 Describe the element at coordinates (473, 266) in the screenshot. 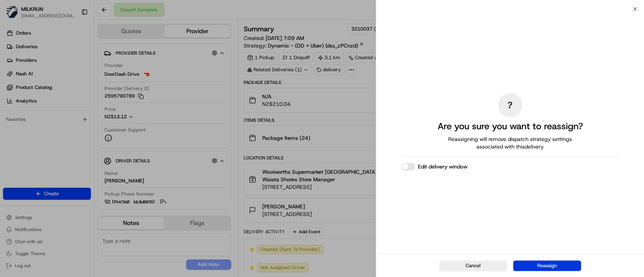

I see `button: Cancel` at that location.